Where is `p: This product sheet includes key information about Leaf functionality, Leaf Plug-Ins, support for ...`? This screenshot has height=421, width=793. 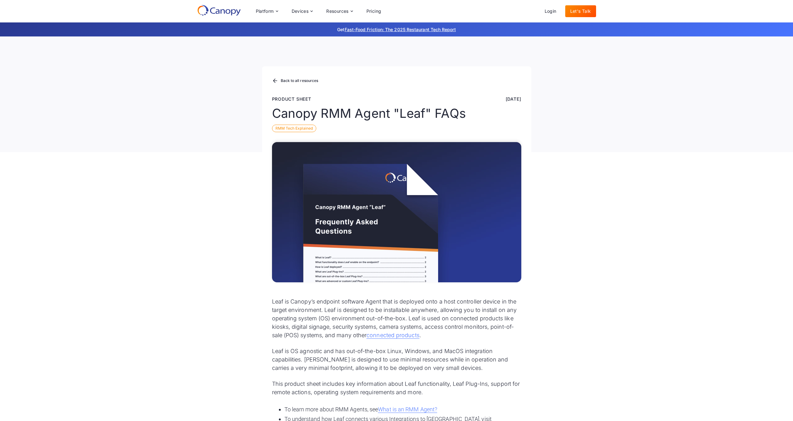 p: This product sheet includes key information about Leaf functionality, Leaf Plug-Ins, support for ... is located at coordinates (397, 388).